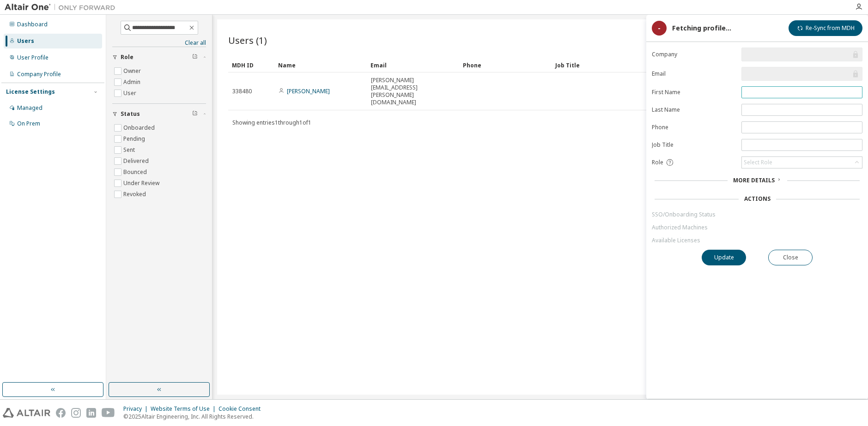  Describe the element at coordinates (62, 7) in the screenshot. I see `img: Altair One` at that location.